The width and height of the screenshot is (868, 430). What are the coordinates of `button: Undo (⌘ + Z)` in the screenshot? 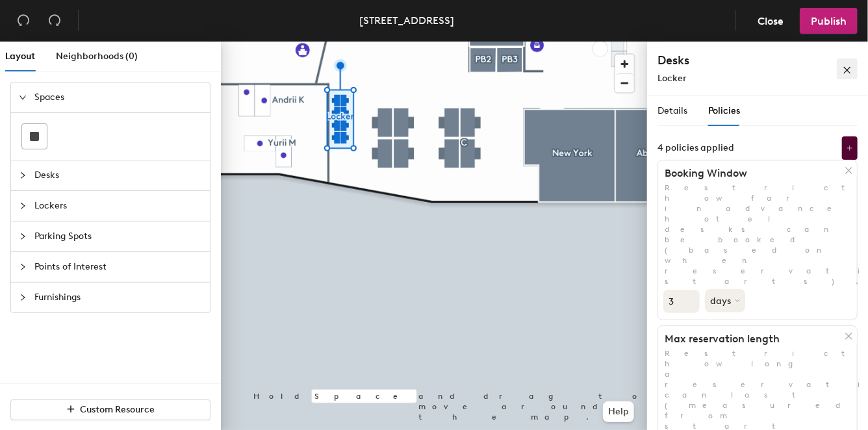 It's located at (24, 21).